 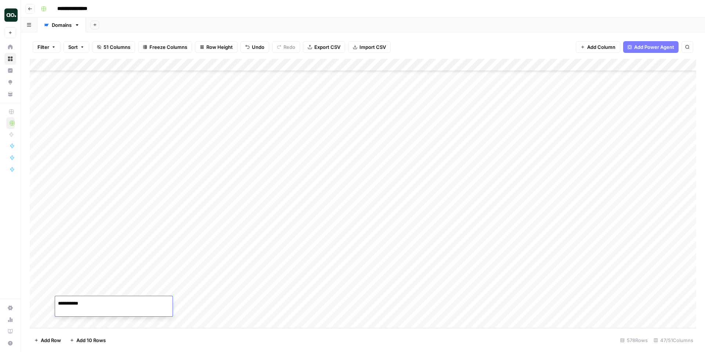 I want to click on span: 51 Columns, so click(x=117, y=47).